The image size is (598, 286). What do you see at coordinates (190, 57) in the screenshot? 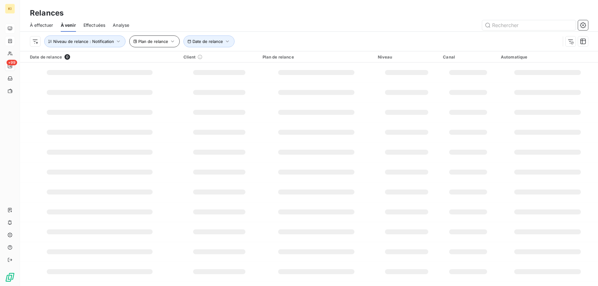
I see `span: Client` at bounding box center [190, 57].